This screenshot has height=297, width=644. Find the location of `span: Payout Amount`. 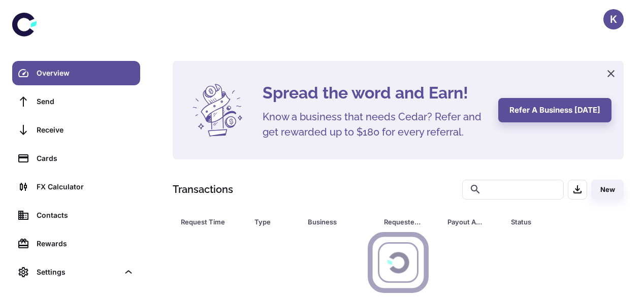

span: Payout Amount is located at coordinates (473, 222).